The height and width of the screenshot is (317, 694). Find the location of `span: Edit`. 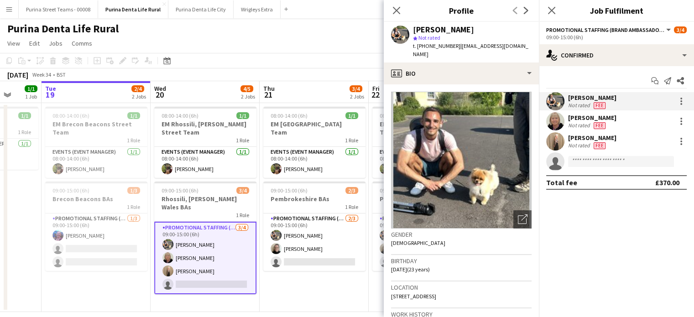

span: Edit is located at coordinates (34, 43).